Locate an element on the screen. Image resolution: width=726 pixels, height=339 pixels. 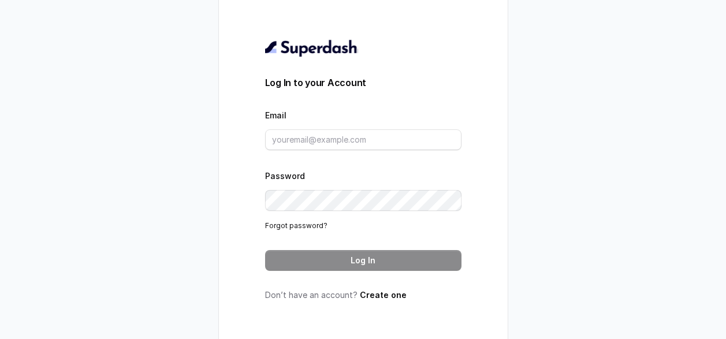
img: light.svg is located at coordinates (311, 48).